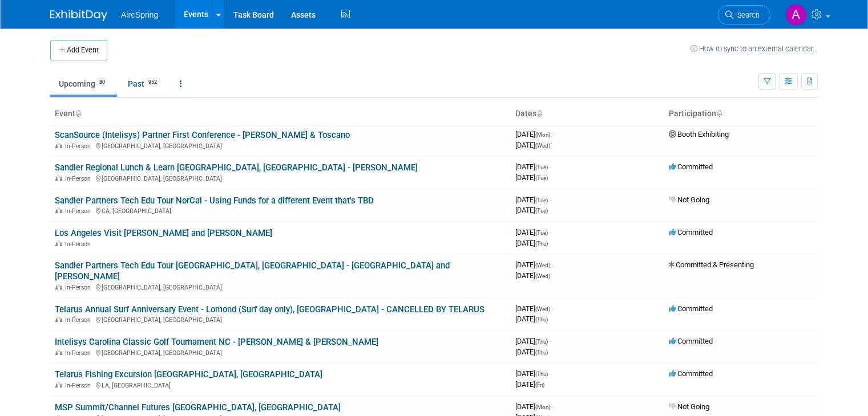 This screenshot has width=868, height=416. I want to click on img: ExhibitDay, so click(79, 15).